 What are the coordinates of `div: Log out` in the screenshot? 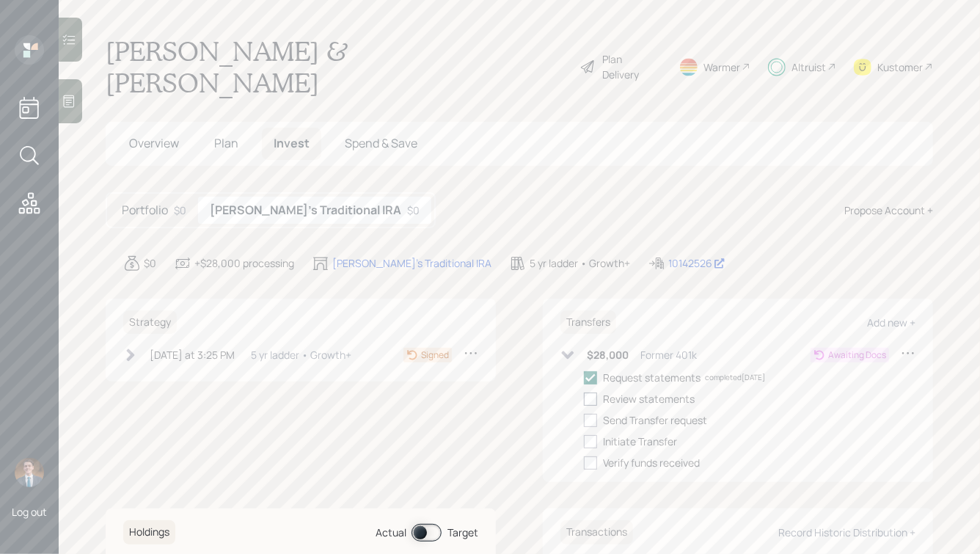 It's located at (30, 511).